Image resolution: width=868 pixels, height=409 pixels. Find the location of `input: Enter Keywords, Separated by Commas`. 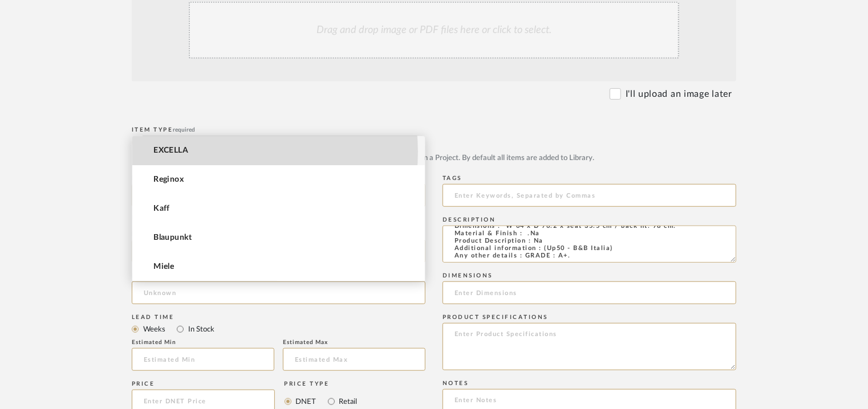

input: Enter Keywords, Separated by Commas is located at coordinates (589, 195).